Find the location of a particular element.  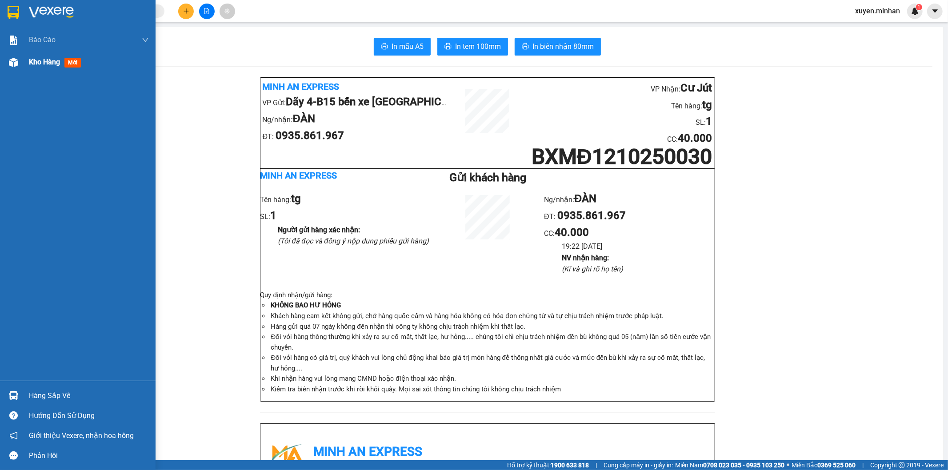

span: Cung cấp máy in - giấy in: is located at coordinates (638, 465).